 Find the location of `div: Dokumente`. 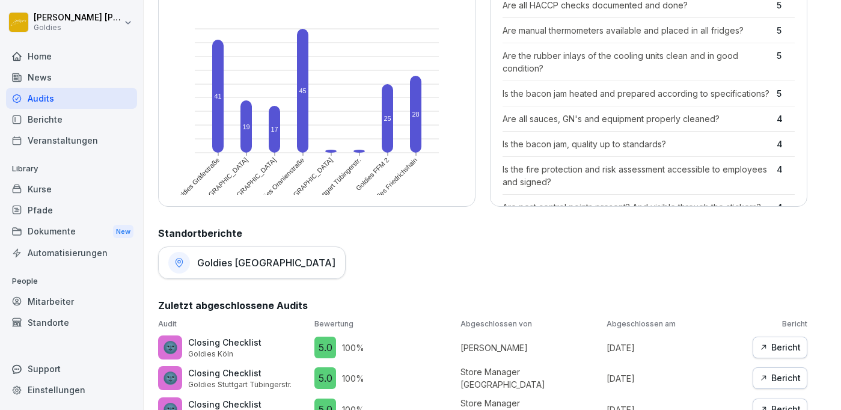

div: Dokumente is located at coordinates (72, 231).